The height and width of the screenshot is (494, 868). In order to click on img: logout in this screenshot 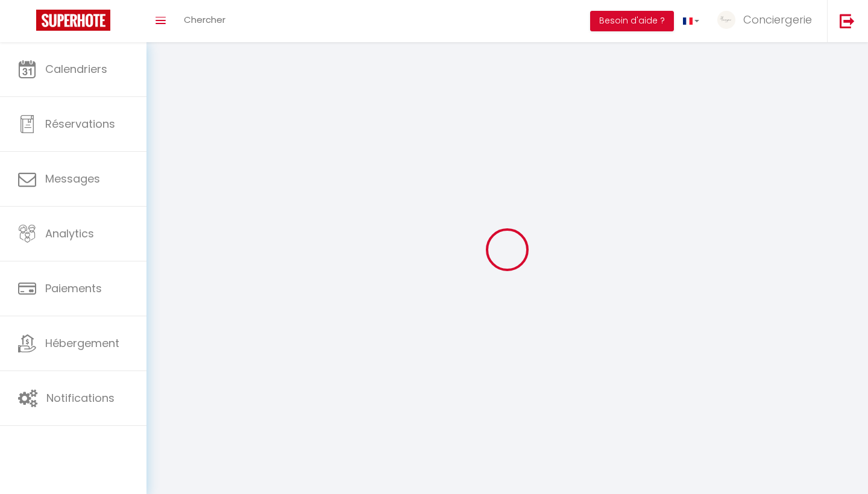, I will do `click(847, 21)`.